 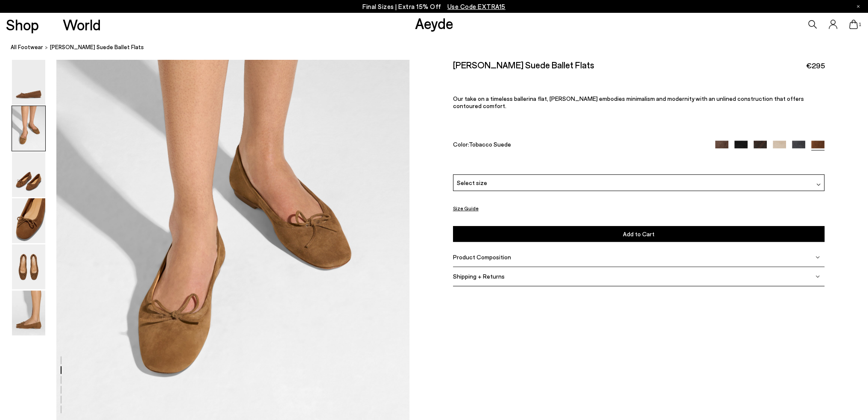 I want to click on span: Shipping + Returns, so click(x=478, y=276).